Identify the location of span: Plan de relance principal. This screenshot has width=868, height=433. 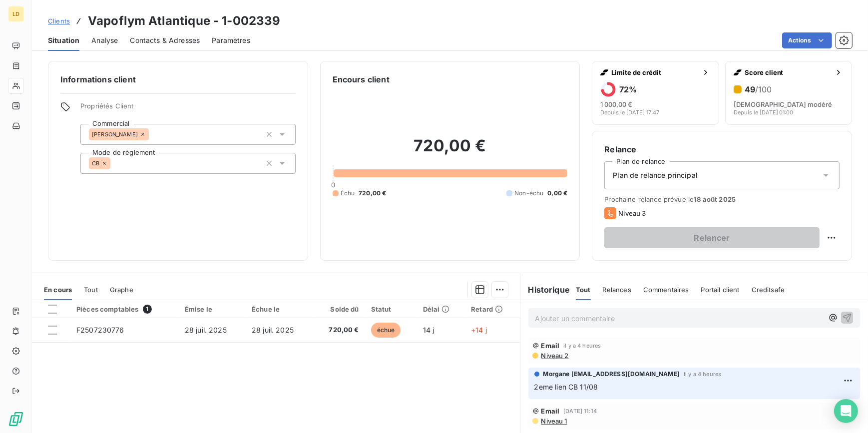
(655, 175).